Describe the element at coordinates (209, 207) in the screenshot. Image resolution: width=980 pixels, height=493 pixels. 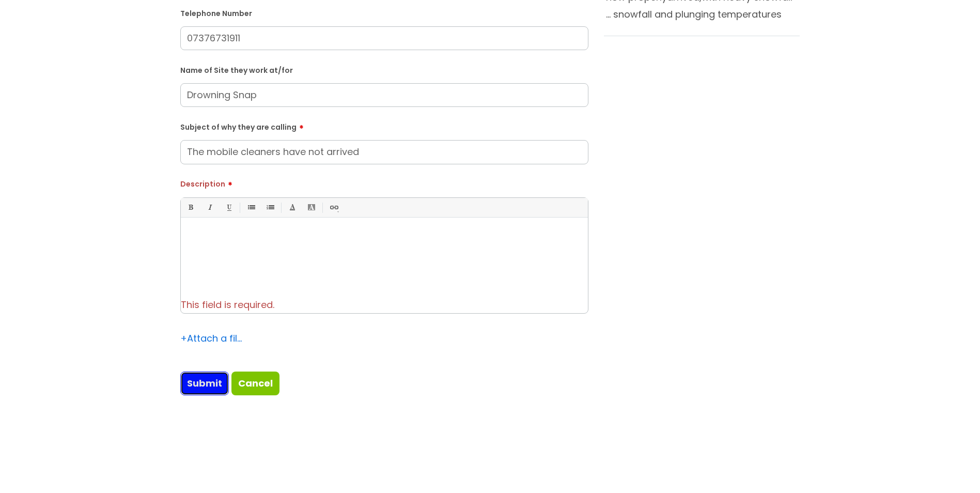
I see `a: Italic (Ctrl-I)` at that location.